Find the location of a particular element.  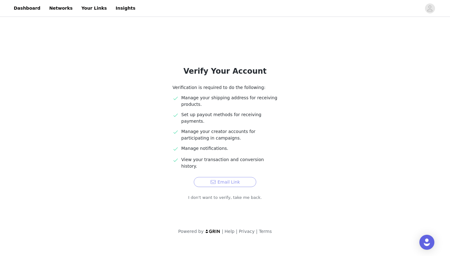

img: logo is located at coordinates (213, 231).